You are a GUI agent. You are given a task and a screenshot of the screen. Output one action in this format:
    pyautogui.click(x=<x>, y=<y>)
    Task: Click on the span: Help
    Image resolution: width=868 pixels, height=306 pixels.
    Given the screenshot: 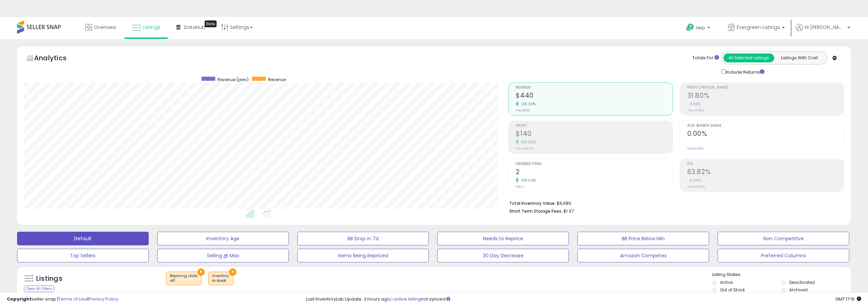 What is the action you would take?
    pyautogui.click(x=701, y=28)
    